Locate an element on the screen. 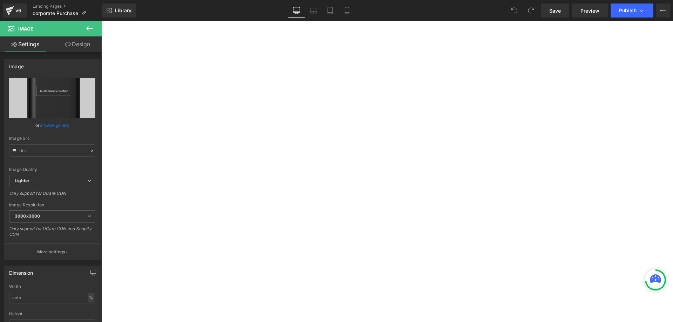  span: Publish is located at coordinates (627, 11).